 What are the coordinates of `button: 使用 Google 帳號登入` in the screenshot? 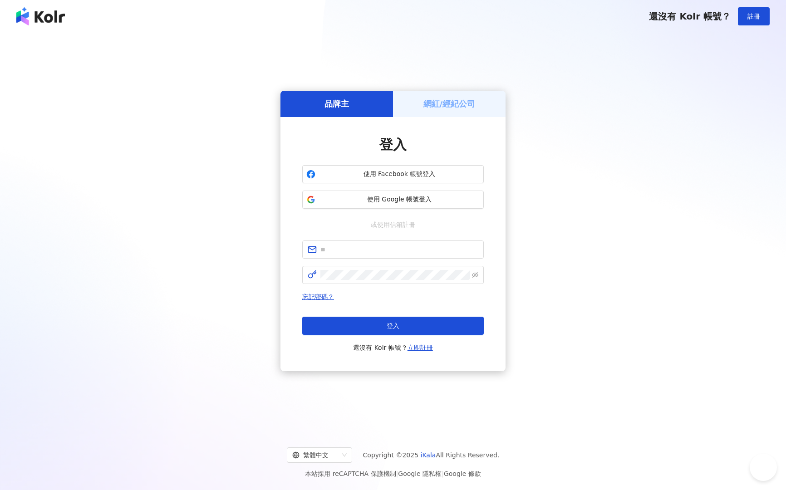 It's located at (393, 200).